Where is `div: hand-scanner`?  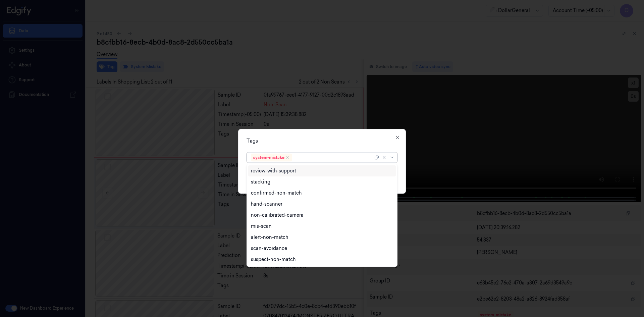
div: hand-scanner is located at coordinates (267, 204).